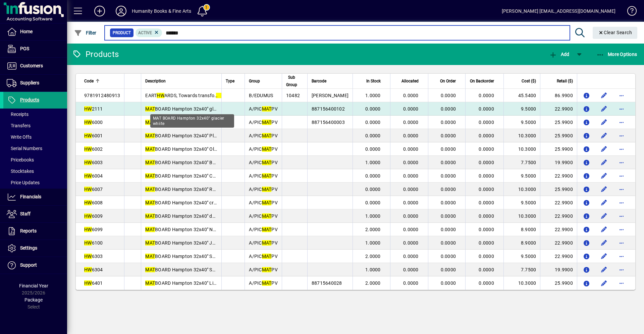 The height and width of the screenshot is (334, 644). What do you see at coordinates (291, 81) in the screenshot?
I see `span: Sub Group` at bounding box center [291, 81].